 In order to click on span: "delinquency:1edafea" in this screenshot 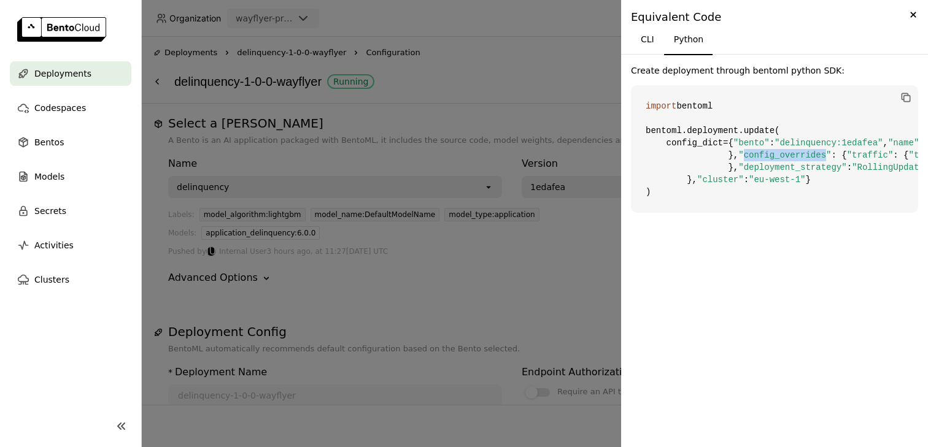, I will do `click(829, 143)`.